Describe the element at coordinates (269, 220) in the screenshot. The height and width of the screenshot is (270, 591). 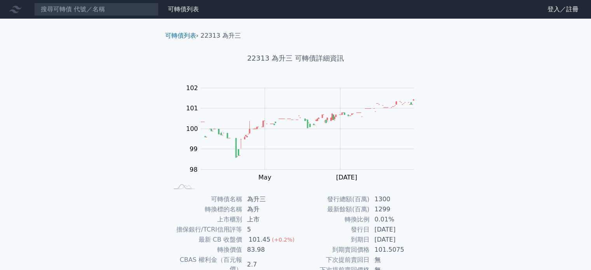
I see `td: 上市` at that location.